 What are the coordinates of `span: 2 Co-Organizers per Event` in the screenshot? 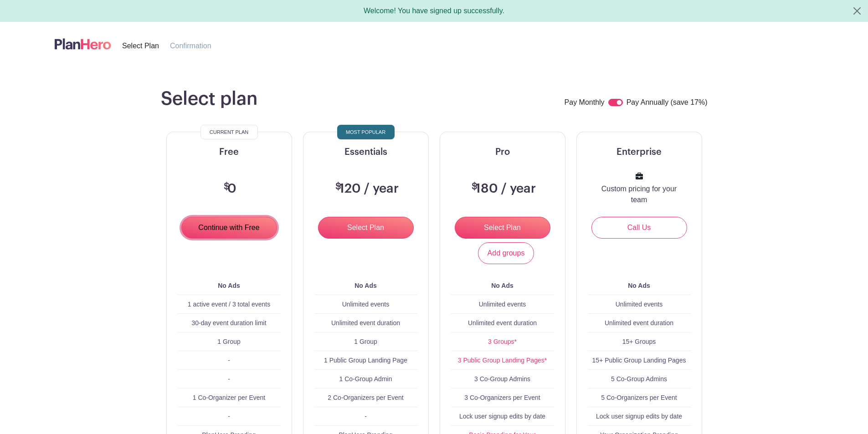 It's located at (366, 398).